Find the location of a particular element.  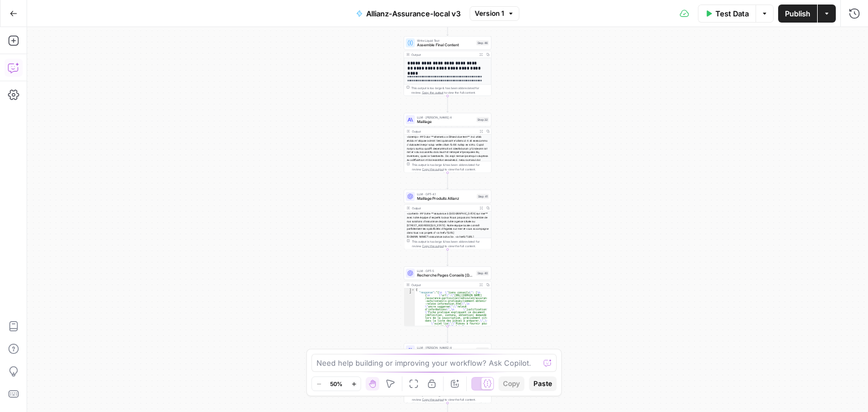

div: <loremip> ## Dolor **sitametco a Elitsed doe tem** inci utlab etdolo m'aliquae admini Veni quisno... is located at coordinates (448, 166).